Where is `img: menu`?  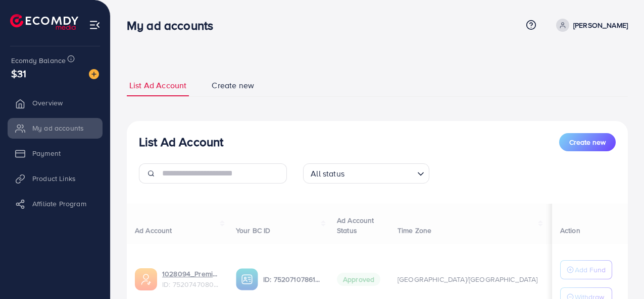 img: menu is located at coordinates (95, 25).